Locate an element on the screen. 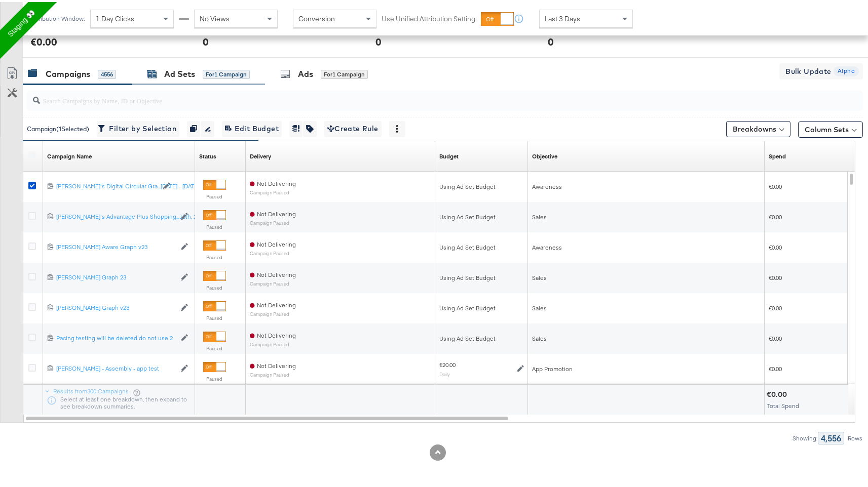 The width and height of the screenshot is (868, 487). span: Edit Budget is located at coordinates (252, 127).